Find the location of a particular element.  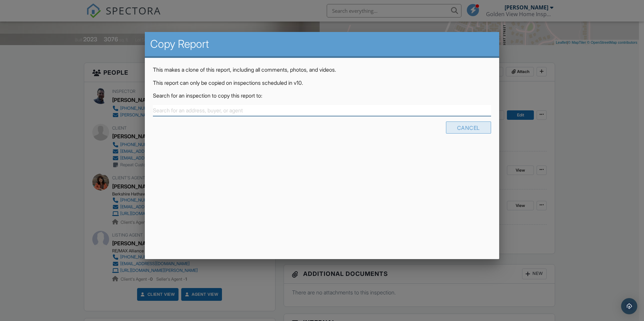

p: This report can only be copied on inspections scheduled in v10. is located at coordinates (322, 83).